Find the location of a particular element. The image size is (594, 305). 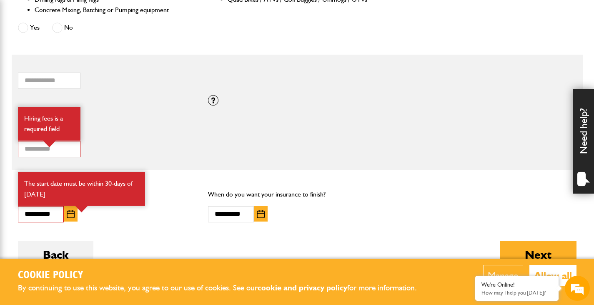

div: We're Online! is located at coordinates (517, 284).